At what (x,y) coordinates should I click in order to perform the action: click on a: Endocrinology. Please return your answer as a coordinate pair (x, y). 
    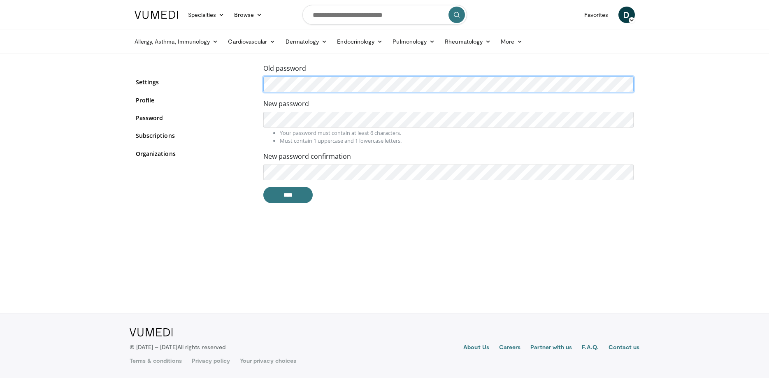
    Looking at the image, I should click on (360, 42).